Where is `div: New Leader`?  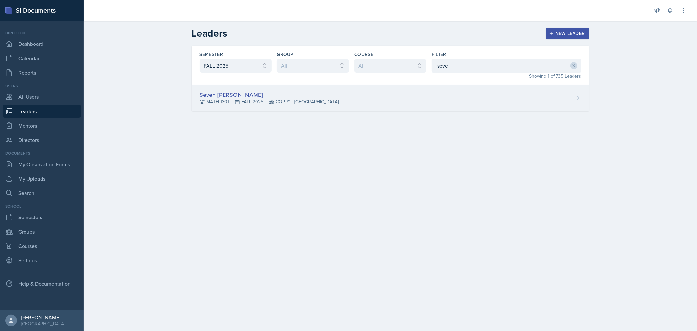 div: New Leader is located at coordinates (568, 33).